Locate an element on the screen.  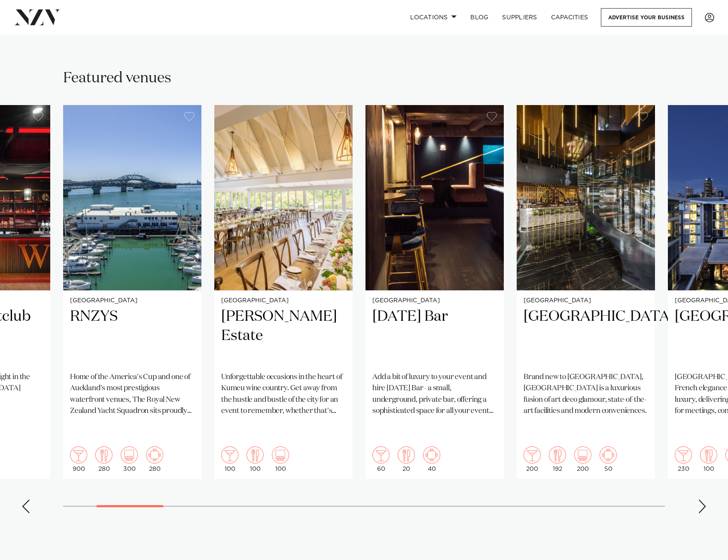
div: 50 is located at coordinates (608, 460).